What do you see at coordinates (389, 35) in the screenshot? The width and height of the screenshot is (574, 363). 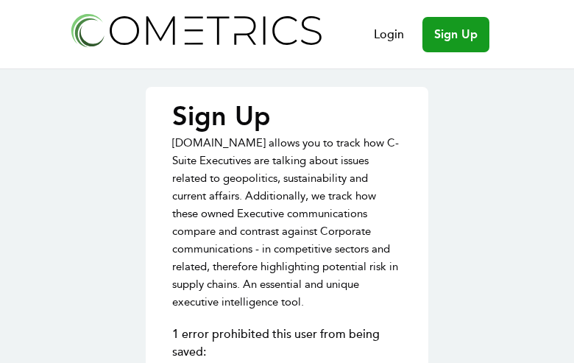 I see `a: Login` at bounding box center [389, 35].